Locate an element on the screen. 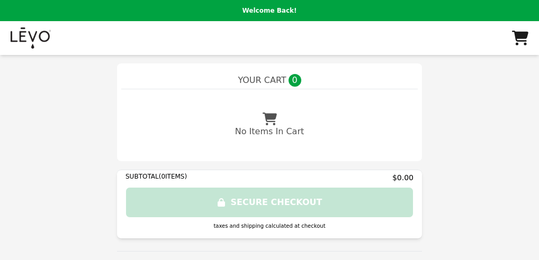  div: taxes and shipping calculated at checkout is located at coordinates (269, 226).